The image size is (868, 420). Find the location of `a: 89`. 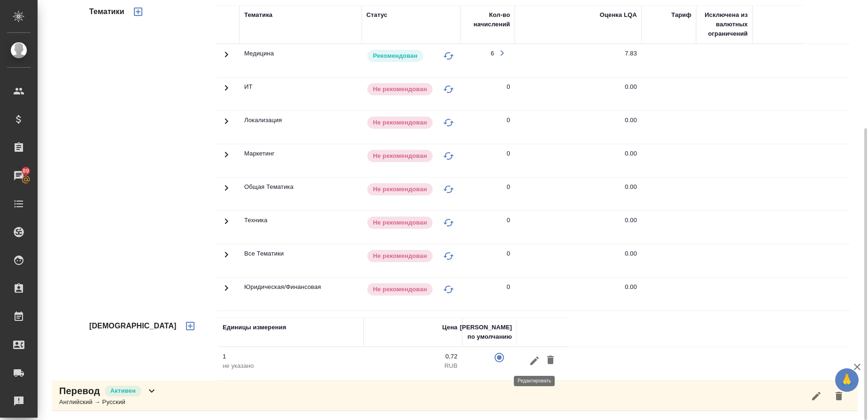

a: 89 is located at coordinates (19, 176).